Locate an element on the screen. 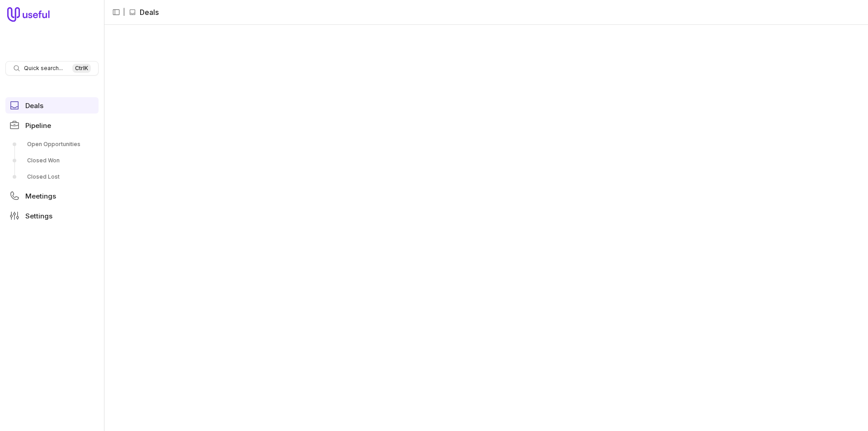 The height and width of the screenshot is (431, 868). a: Deals is located at coordinates (52, 105).